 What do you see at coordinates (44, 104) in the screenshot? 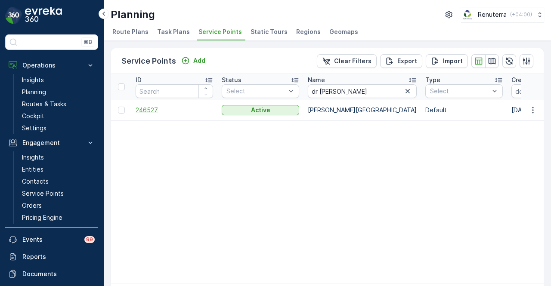
I see `p: Routes & Tasks` at bounding box center [44, 104].